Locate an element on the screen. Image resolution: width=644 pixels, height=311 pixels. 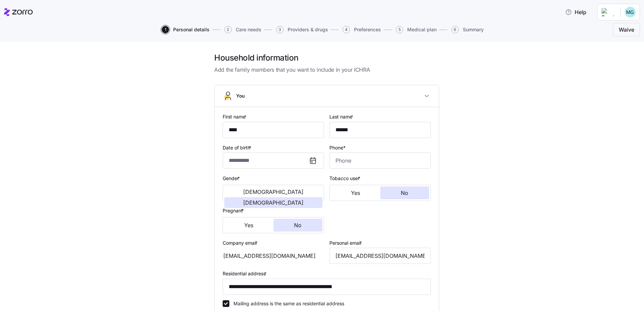
input: Email is located at coordinates (380, 256).